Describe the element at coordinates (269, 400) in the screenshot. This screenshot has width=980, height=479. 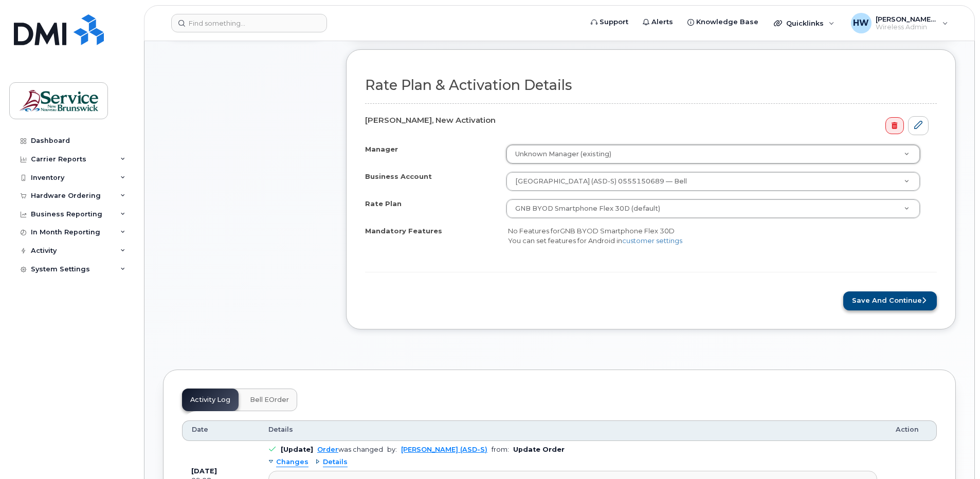
I see `span: Bell eOrder` at that location.